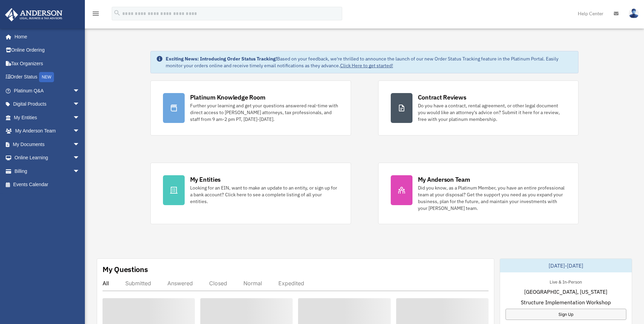 This screenshot has height=324, width=644. I want to click on div: Looking for an EIN, want to make an update to an entity, or sign up for a bank account? Click her..., so click(264, 195).